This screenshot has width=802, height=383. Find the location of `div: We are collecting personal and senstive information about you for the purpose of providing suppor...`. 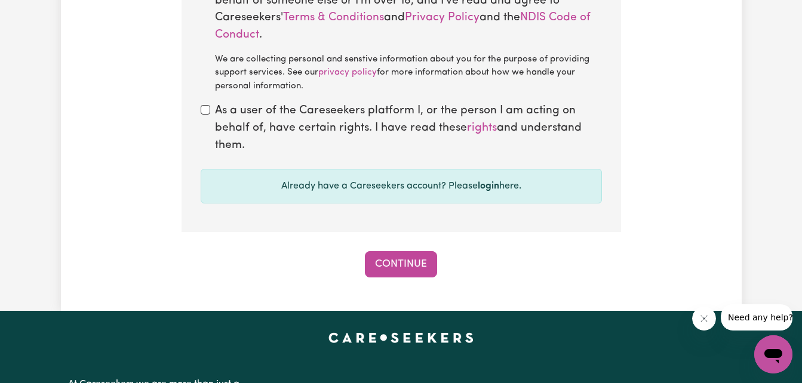

div: We are collecting personal and senstive information about you for the purpose of providing suppor... is located at coordinates (408, 73).